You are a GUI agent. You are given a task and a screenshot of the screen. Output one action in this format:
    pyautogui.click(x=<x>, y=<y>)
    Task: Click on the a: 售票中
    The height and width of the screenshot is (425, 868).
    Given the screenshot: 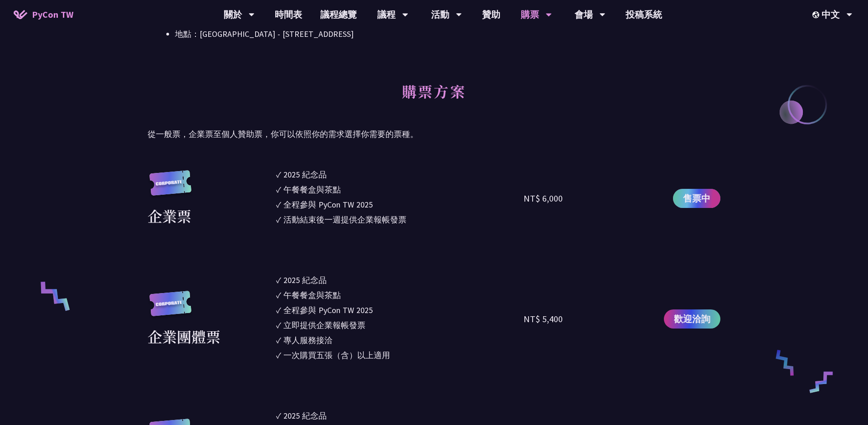 What is the action you would take?
    pyautogui.click(x=696, y=199)
    